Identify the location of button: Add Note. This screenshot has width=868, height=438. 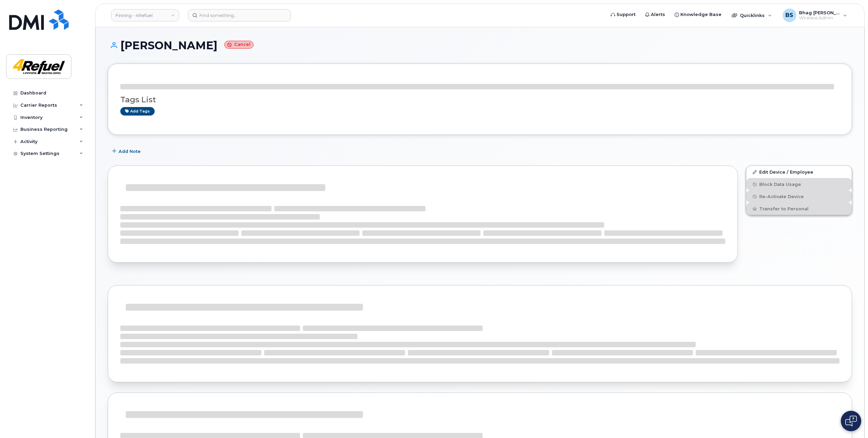
(127, 151).